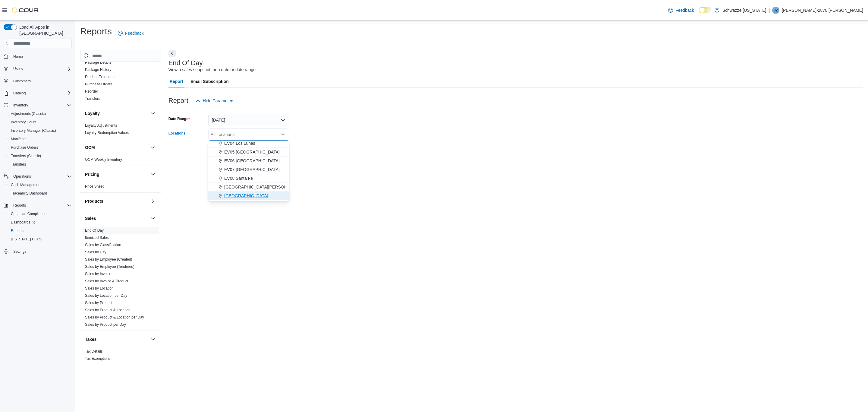 The width and height of the screenshot is (868, 412). I want to click on button: Traceabilty Dashboard, so click(40, 193).